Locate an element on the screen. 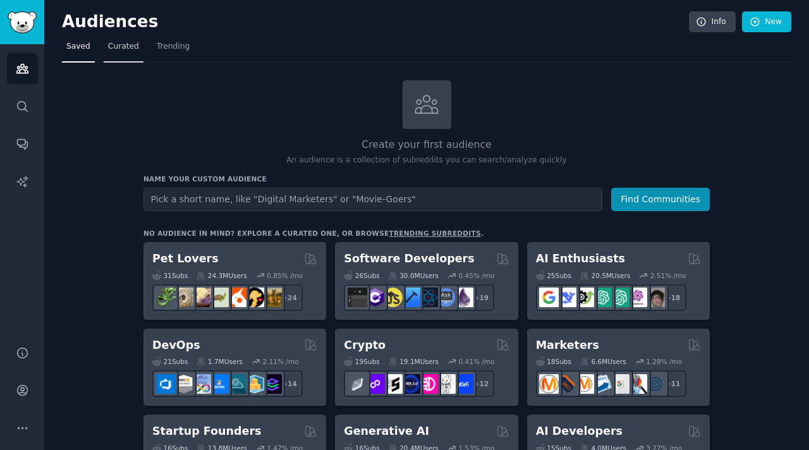 The height and width of the screenshot is (450, 809). span: Curated is located at coordinates (123, 47).